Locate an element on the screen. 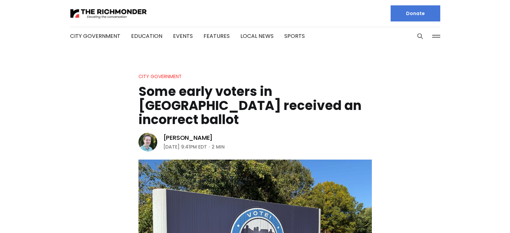 The height and width of the screenshot is (233, 510). a: Sports is located at coordinates (295, 36).